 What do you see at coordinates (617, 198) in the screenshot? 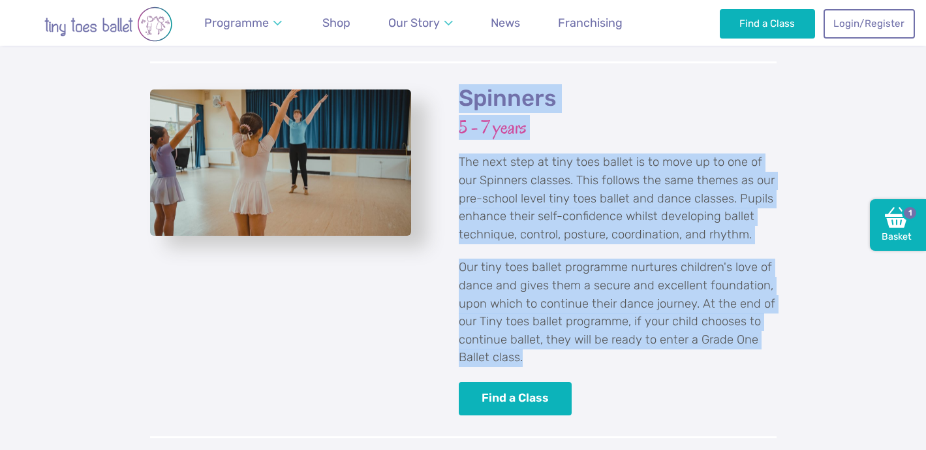
I see `p: The next step at tiny toes ballet is to move up to one of our Spinners classes. This follows the ...` at bounding box center [617, 198].